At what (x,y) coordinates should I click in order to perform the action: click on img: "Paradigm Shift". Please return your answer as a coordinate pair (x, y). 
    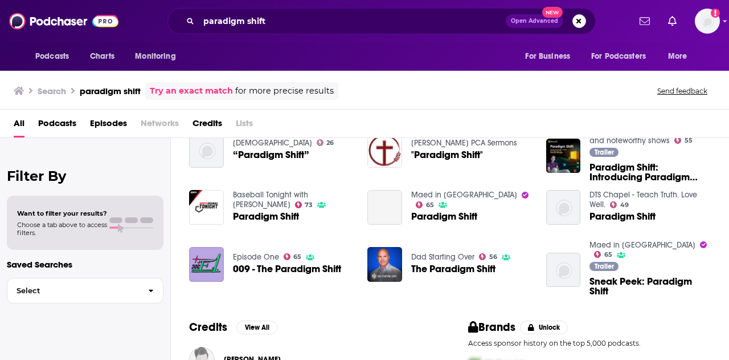
    Looking at the image, I should click on (385, 150).